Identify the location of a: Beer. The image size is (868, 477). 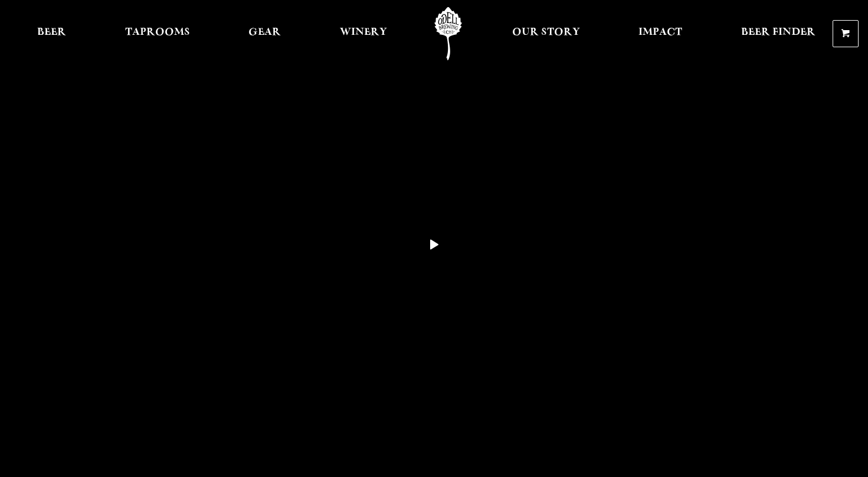
(51, 34).